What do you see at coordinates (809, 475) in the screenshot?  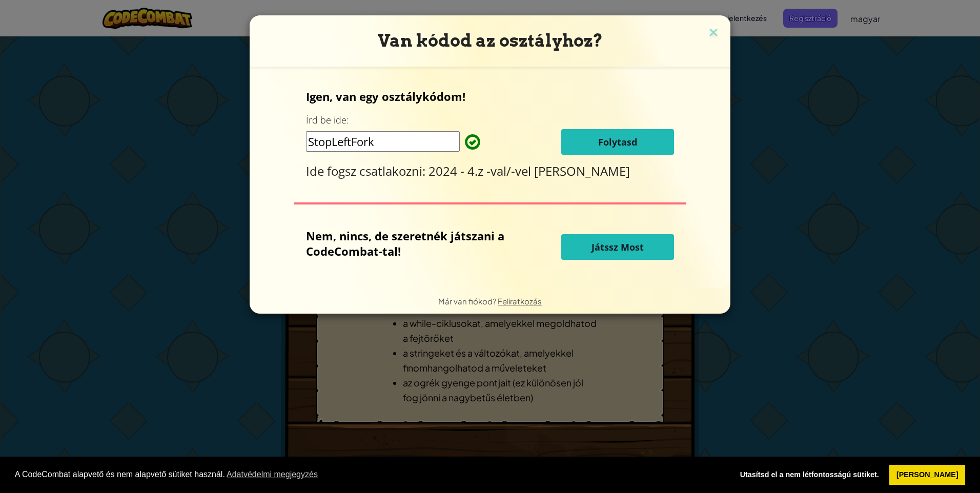 I see `a: deny cookies` at bounding box center [809, 475].